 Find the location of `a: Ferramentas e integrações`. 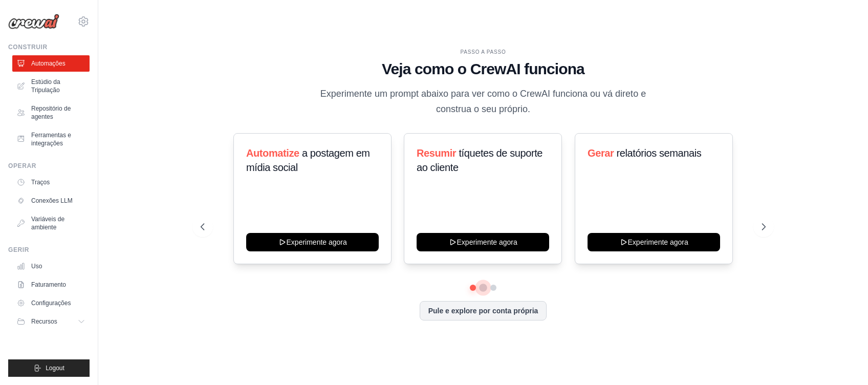

a: Ferramentas e integrações is located at coordinates (51, 139).